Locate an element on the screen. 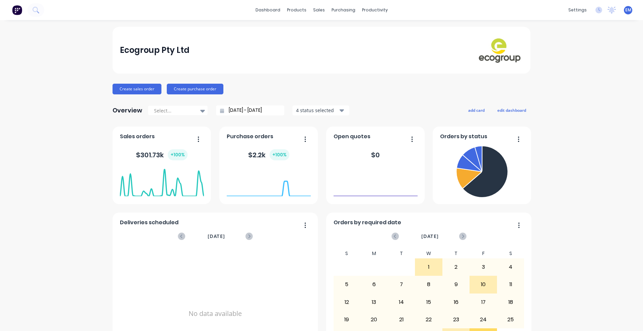 The height and width of the screenshot is (331, 643). span: Orders by required date is located at coordinates (367, 223).